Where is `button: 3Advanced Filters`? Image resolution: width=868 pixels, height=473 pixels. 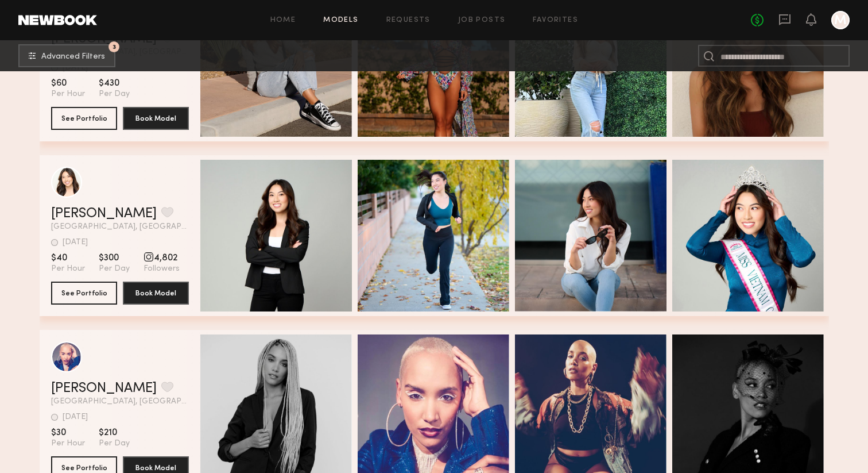 button: 3Advanced Filters is located at coordinates (67, 55).